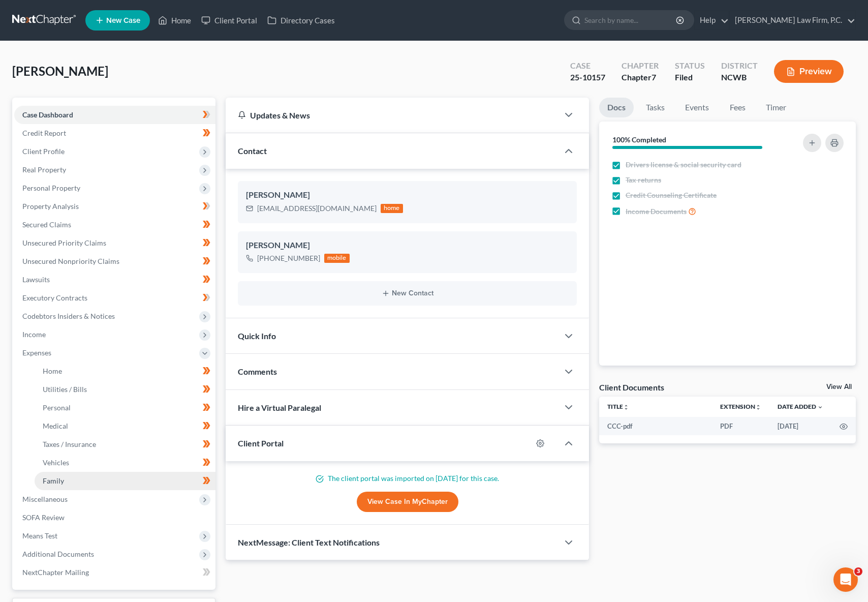 The width and height of the screenshot is (868, 602). Describe the element at coordinates (644, 180) in the screenshot. I see `span: Tax returns` at that location.